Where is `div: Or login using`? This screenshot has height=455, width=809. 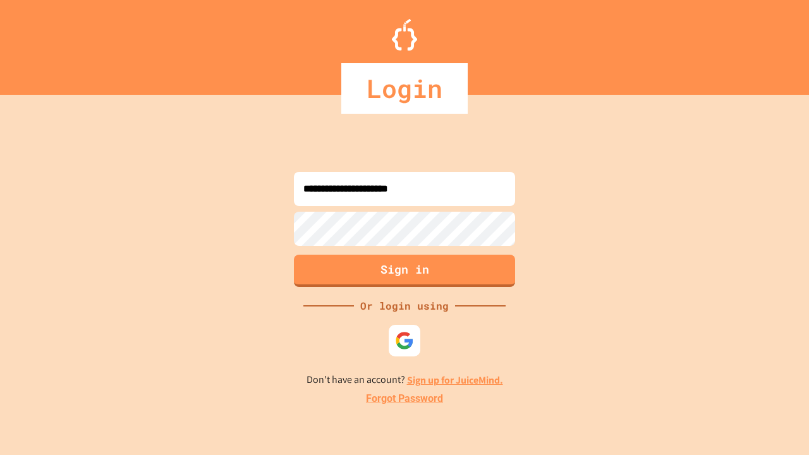 div: Or login using is located at coordinates (405, 306).